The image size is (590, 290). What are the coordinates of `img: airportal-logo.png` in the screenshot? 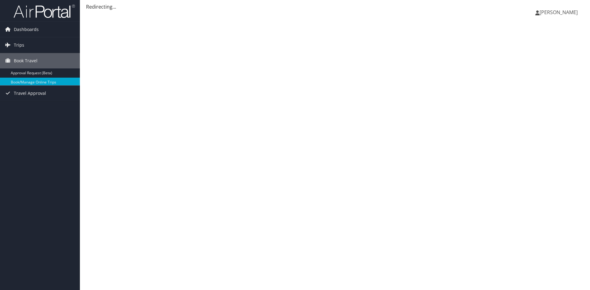 It's located at (44, 11).